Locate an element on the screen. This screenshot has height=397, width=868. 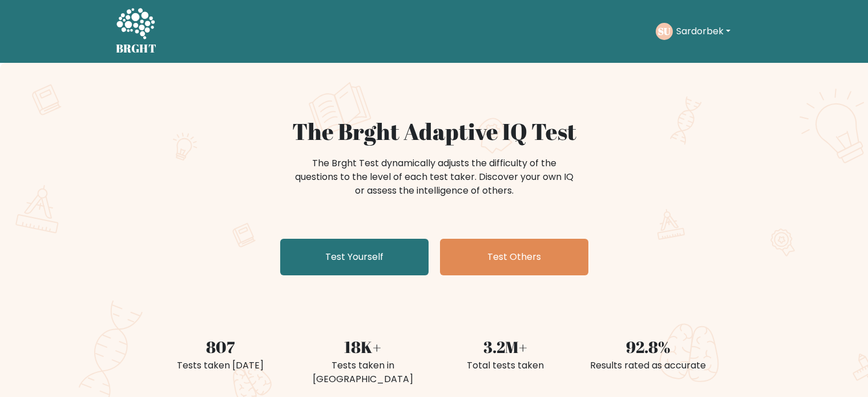
div: The Brght Test dynamically adjusts the difficulty of the questions to the level of each test take... is located at coordinates (434, 177).